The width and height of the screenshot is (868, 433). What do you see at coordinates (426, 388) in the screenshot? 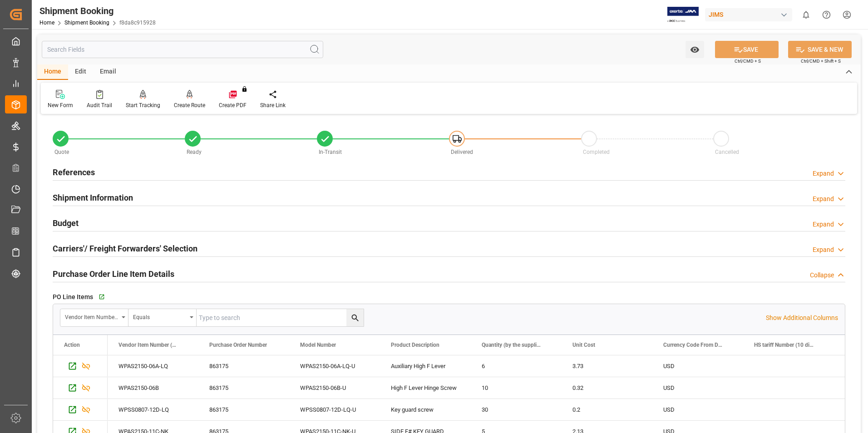
I see `div: High F Lever Hinge Screw` at bounding box center [426, 388].